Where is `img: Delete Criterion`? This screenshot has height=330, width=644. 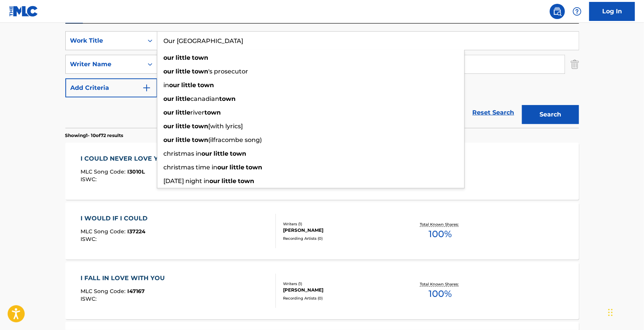 img: Delete Criterion is located at coordinates (575, 64).